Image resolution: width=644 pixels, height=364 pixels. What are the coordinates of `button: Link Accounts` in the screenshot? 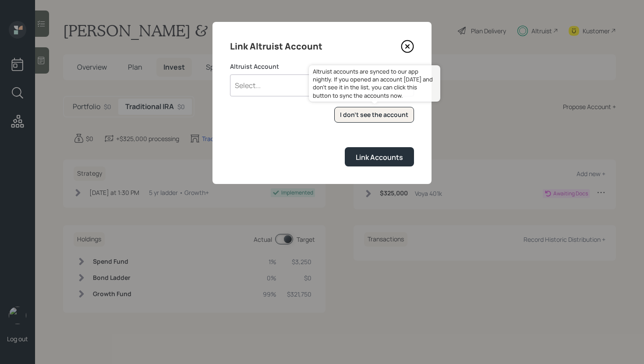 It's located at (379, 156).